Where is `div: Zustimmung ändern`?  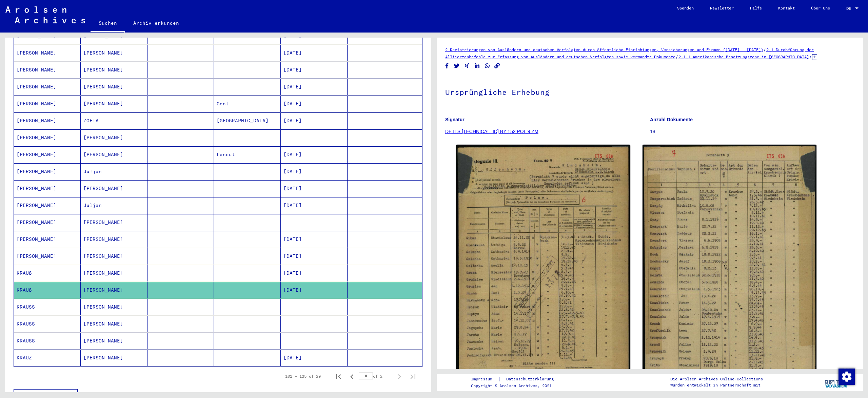
div: Zustimmung ändern is located at coordinates (846, 376).